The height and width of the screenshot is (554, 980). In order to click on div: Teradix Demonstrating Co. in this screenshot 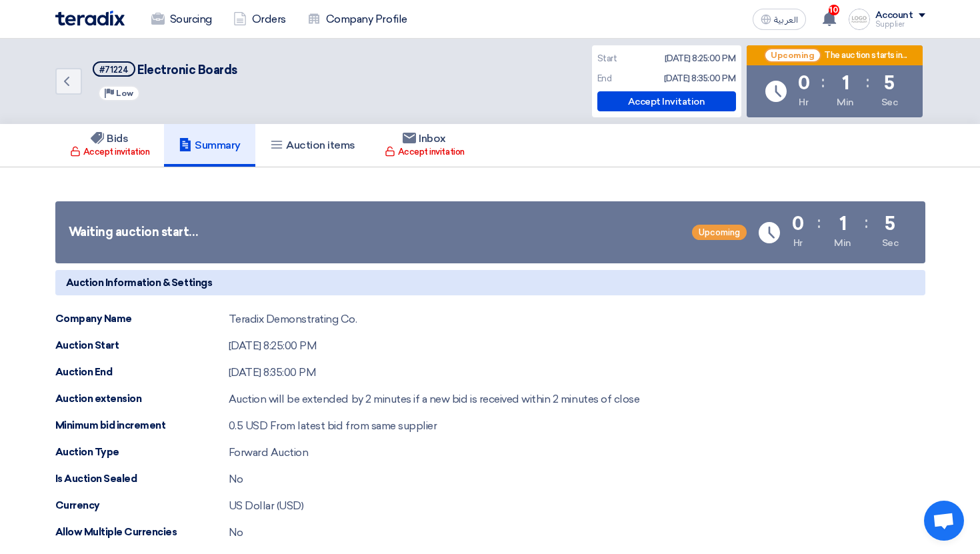, I will do `click(293, 320)`.